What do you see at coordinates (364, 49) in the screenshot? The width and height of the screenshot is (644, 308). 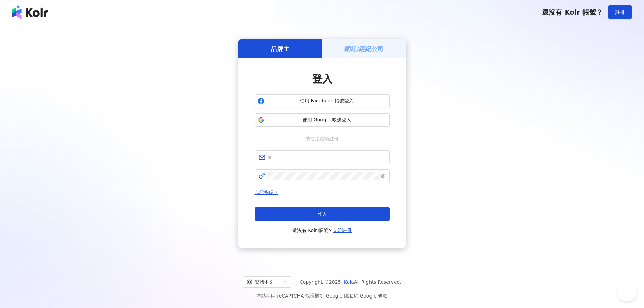 I see `h5: 網紅/經紀公司` at bounding box center [364, 49].